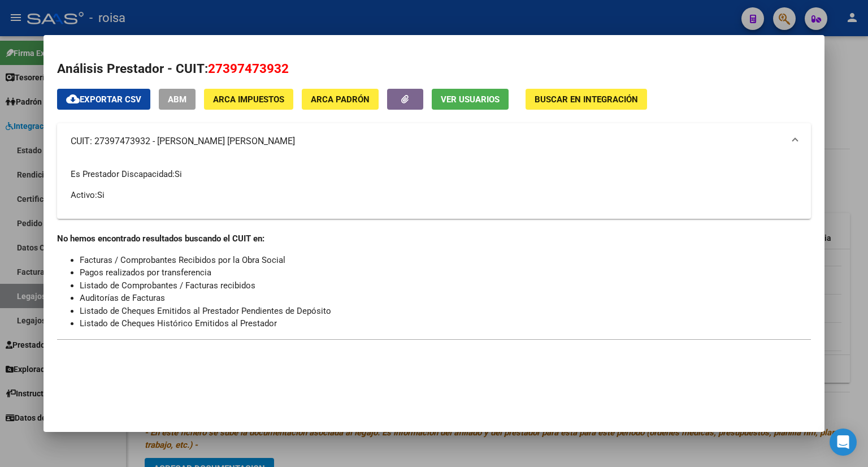  What do you see at coordinates (249, 99) in the screenshot?
I see `button: ARCA Impuestos` at bounding box center [249, 99].